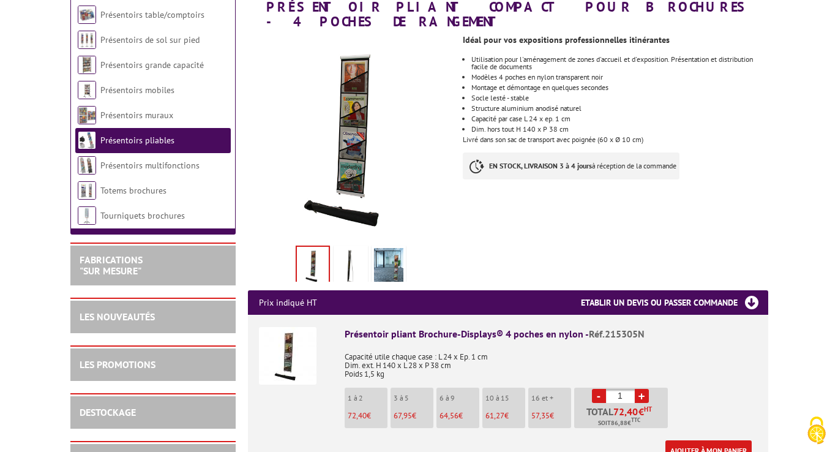  What do you see at coordinates (108, 412) in the screenshot?
I see `a: DESTOCKAGE` at bounding box center [108, 412].